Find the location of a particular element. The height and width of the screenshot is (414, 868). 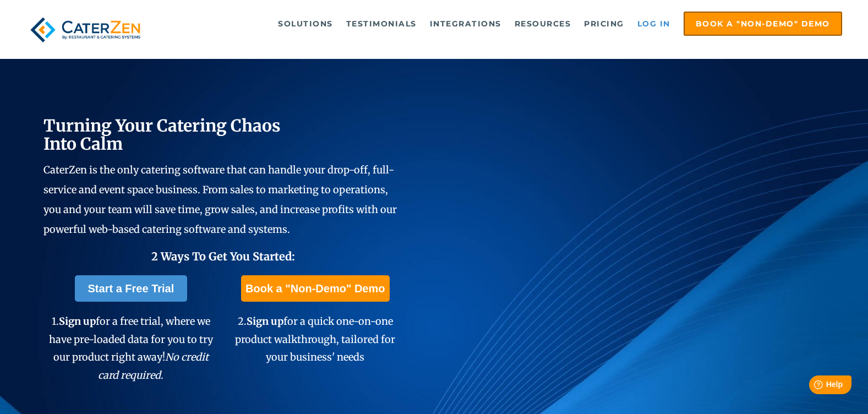

a: Start a Free Trial is located at coordinates (131, 288).